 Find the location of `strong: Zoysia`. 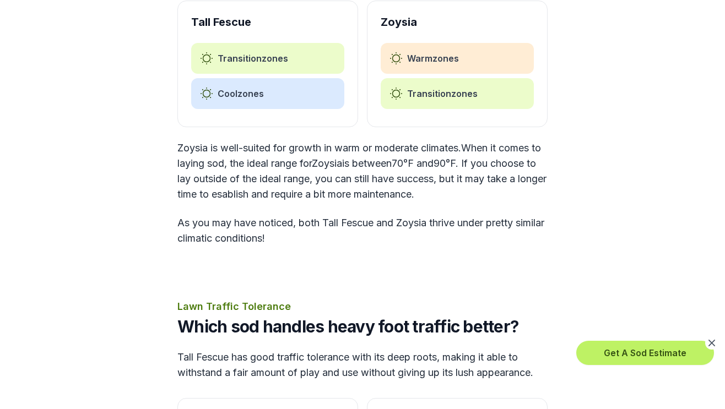

strong: Zoysia is located at coordinates (399, 22).